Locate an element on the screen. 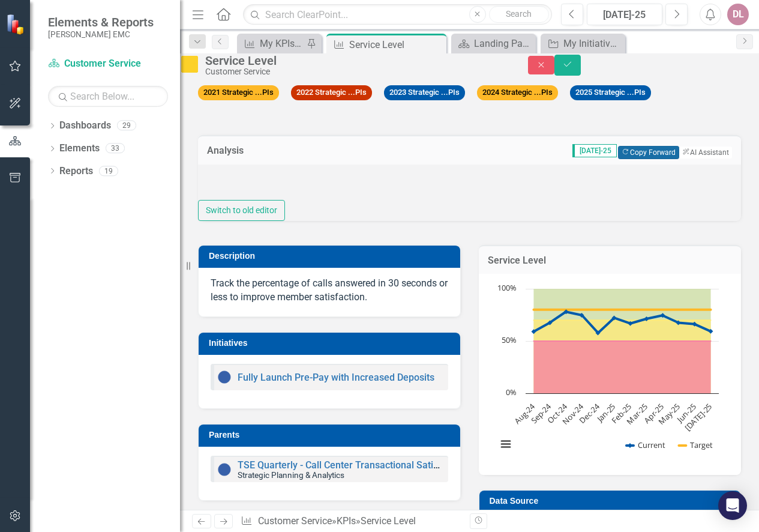  button: DL is located at coordinates (738, 14).